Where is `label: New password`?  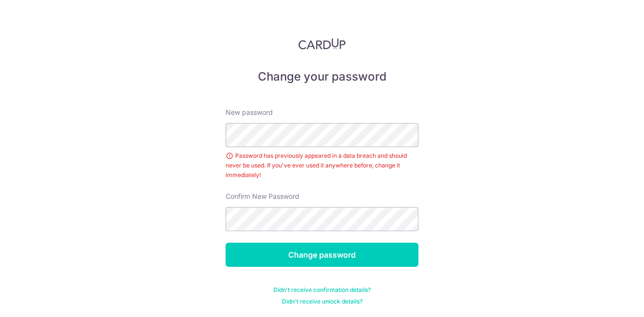
label: New password is located at coordinates (249, 112).